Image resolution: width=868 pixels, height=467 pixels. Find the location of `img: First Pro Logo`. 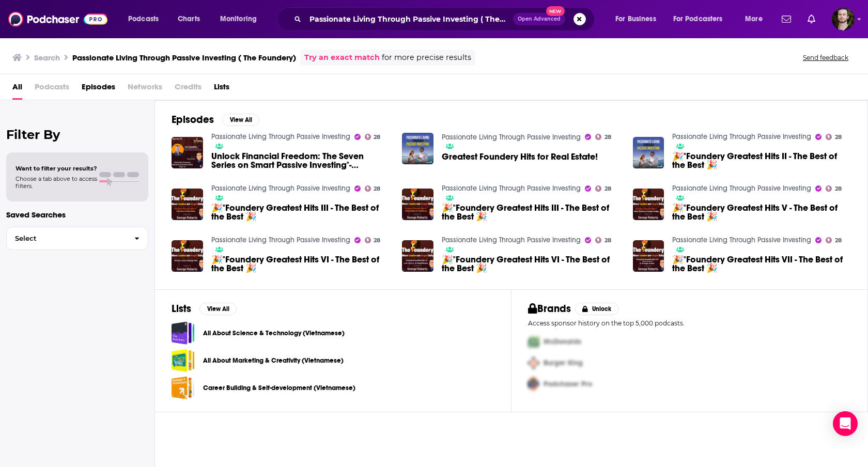

img: First Pro Logo is located at coordinates (533, 342).